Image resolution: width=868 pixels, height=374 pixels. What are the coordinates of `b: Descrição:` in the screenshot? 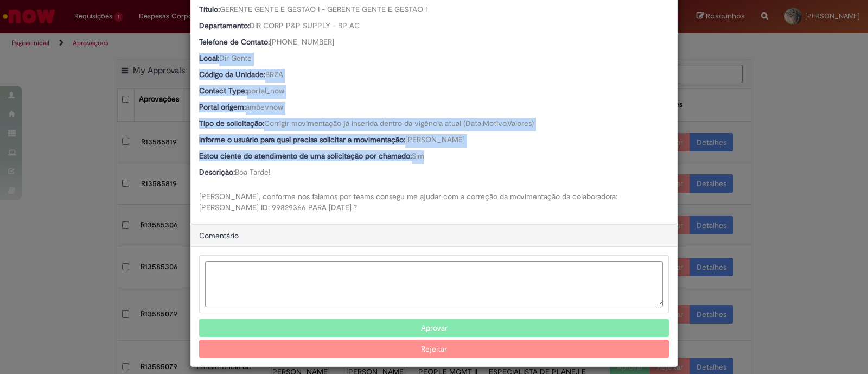 It's located at (217, 172).